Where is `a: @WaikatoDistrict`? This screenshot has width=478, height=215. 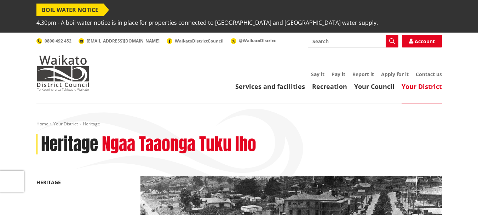 a: @WaikatoDistrict is located at coordinates (253, 40).